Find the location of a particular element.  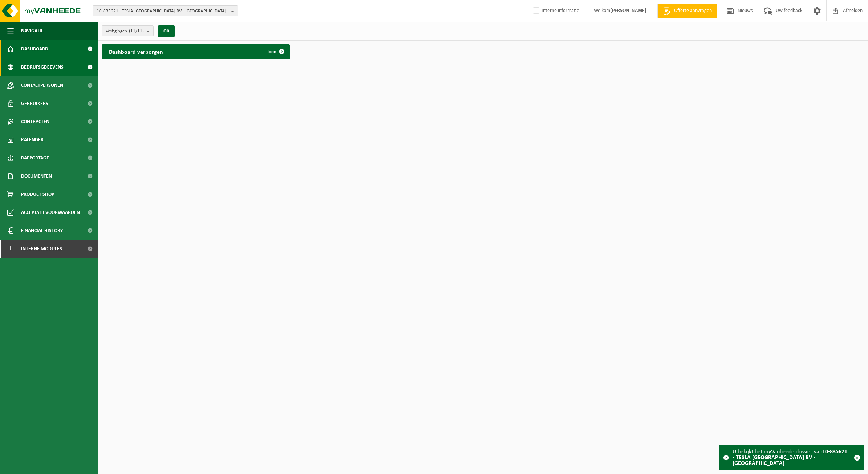

span: Gebruikers is located at coordinates (34, 103).